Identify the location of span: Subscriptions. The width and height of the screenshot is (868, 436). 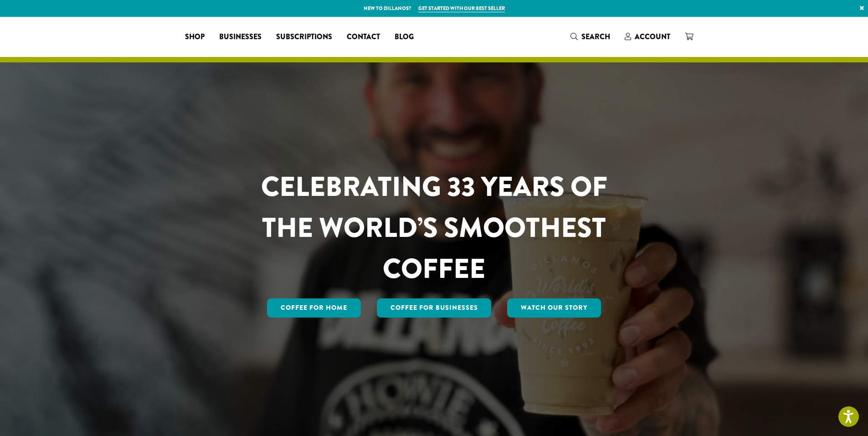
(304, 37).